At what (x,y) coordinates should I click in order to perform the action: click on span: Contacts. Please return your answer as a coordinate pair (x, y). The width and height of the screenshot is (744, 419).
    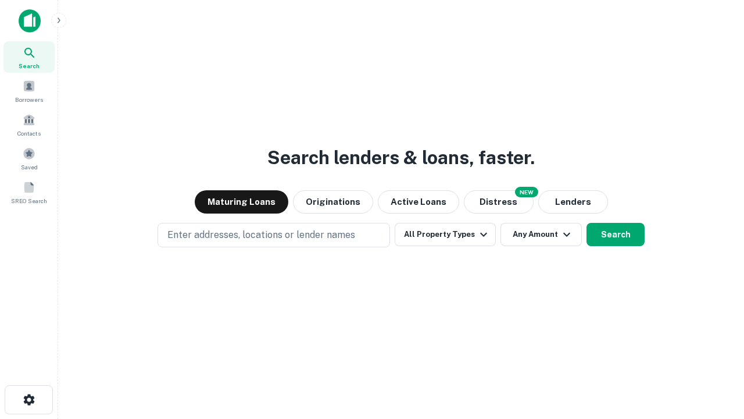
    Looking at the image, I should click on (29, 133).